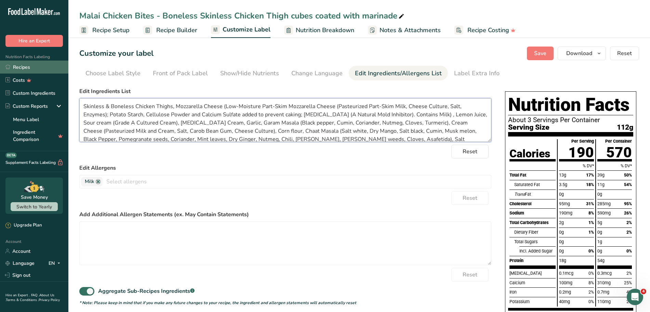 The image size is (650, 312). Describe the element at coordinates (604, 203) in the screenshot. I see `span: 285mg` at that location.